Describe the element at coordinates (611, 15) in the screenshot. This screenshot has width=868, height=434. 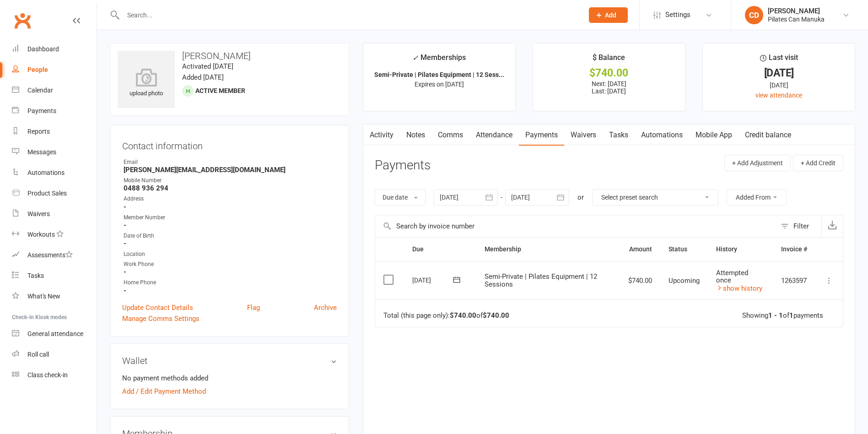
I see `span: Add` at that location.